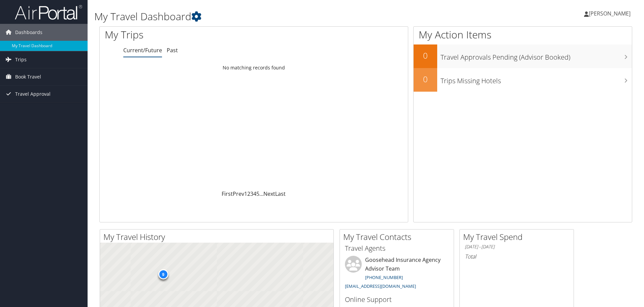 Image resolution: width=644 pixels, height=307 pixels. Describe the element at coordinates (239, 194) in the screenshot. I see `a: Prev` at that location.